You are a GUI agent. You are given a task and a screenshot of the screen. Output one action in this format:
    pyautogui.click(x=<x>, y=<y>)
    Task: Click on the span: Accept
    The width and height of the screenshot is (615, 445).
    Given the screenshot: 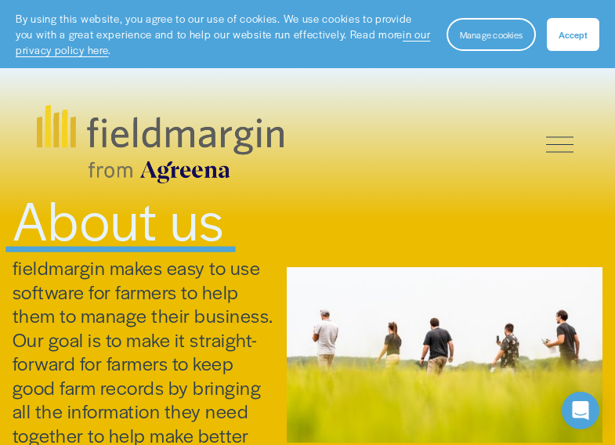 What is the action you would take?
    pyautogui.click(x=573, y=34)
    